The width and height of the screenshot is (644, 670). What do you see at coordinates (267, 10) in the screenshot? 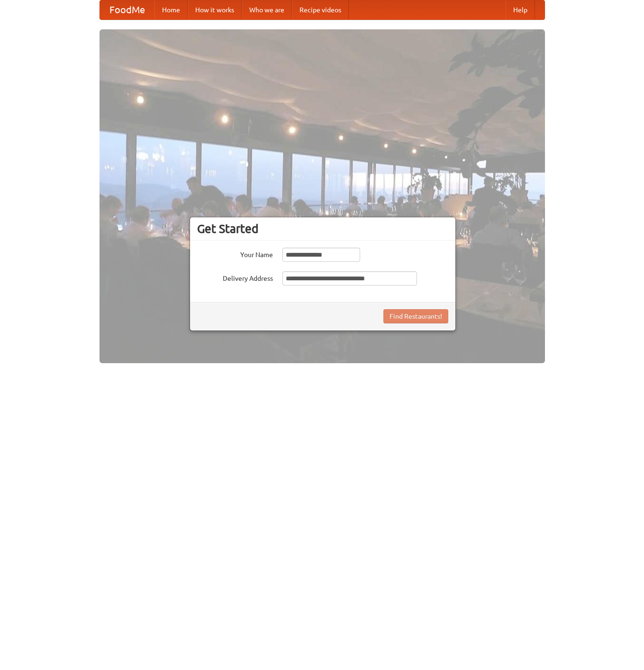
I see `a: Who we are` at bounding box center [267, 10].